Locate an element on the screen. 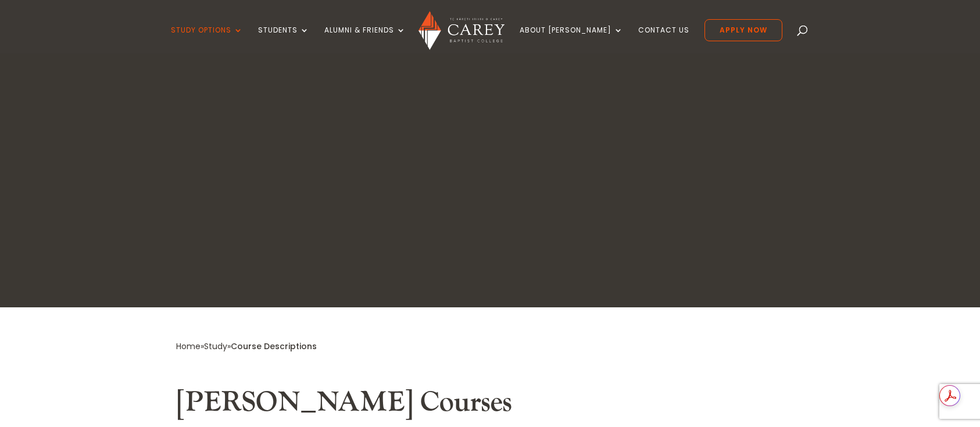 The width and height of the screenshot is (980, 427). a: Students is located at coordinates (284, 40).